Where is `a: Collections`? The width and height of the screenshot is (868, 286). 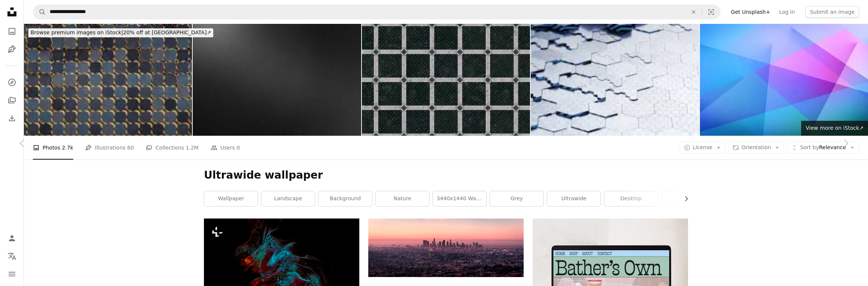 a: Collections is located at coordinates (12, 101).